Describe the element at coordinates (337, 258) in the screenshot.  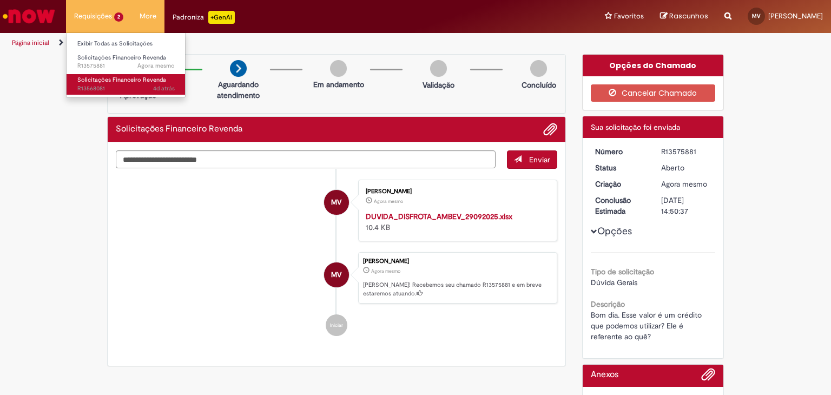
I see `ul: Histórico de tíquete` at that location.